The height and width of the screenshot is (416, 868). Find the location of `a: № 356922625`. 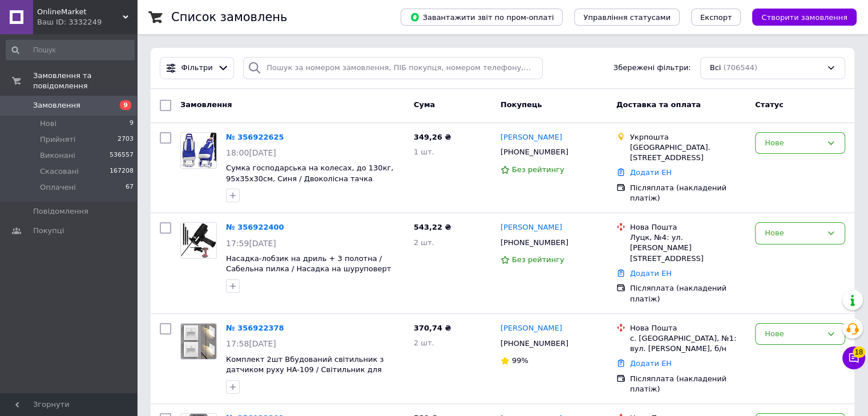

a: № 356922625 is located at coordinates (255, 137).